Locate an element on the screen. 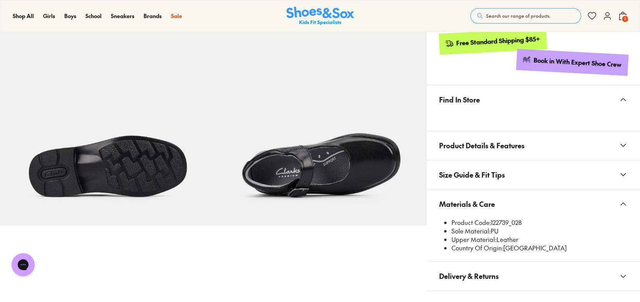 This screenshot has width=640, height=302. span: 2 is located at coordinates (625, 19).